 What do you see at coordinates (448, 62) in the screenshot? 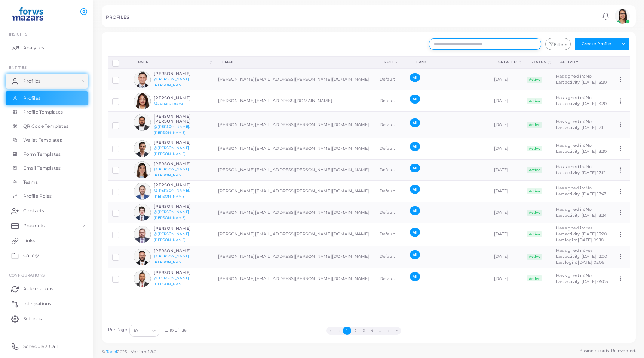
I see `div: Teams` at bounding box center [448, 62].